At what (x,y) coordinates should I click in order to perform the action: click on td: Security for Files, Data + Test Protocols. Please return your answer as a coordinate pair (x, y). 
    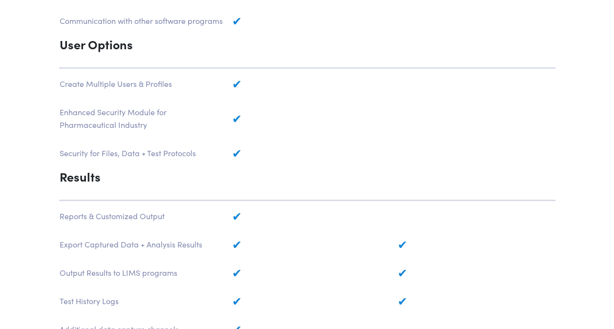
    Looking at the image, I should click on (141, 153).